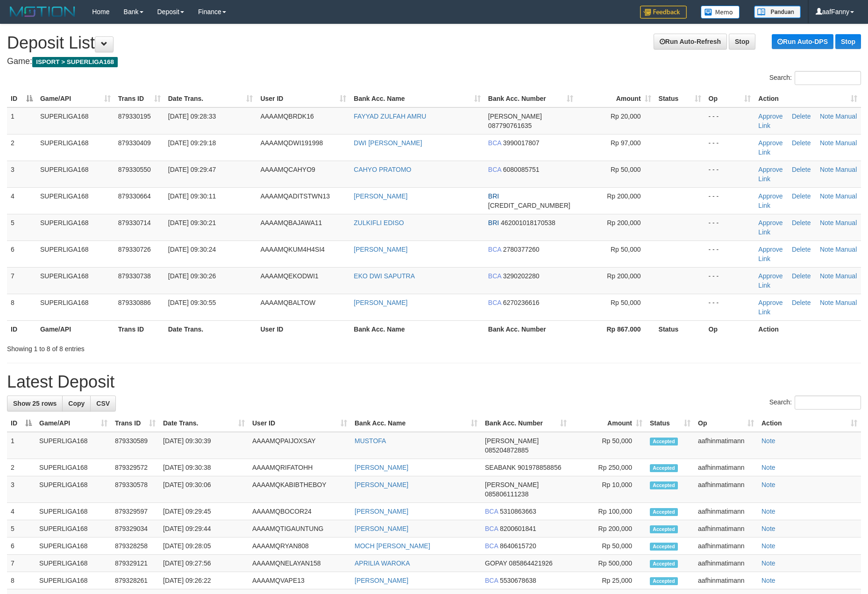  What do you see at coordinates (615, 329) in the screenshot?
I see `th: Rp 867.000` at bounding box center [615, 329].